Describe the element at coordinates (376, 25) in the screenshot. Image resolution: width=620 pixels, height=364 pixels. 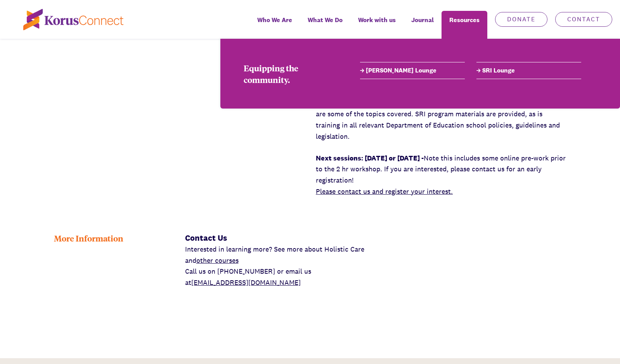
I see `a: Work with us` at that location.